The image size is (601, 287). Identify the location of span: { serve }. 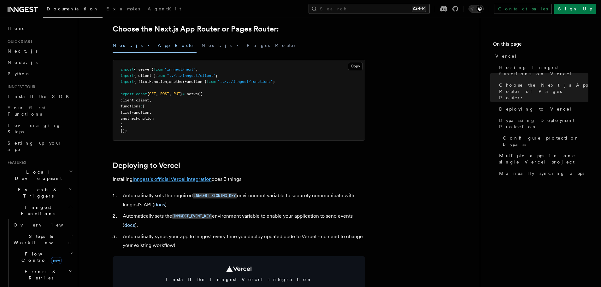
(144, 69).